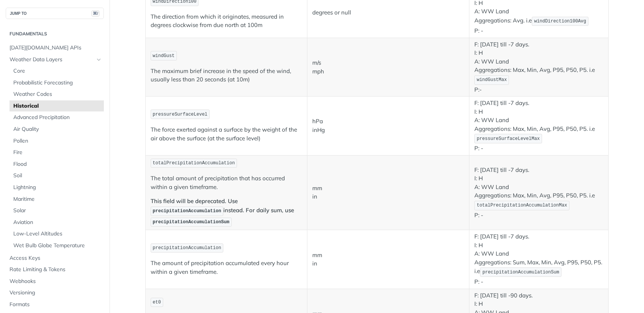 The image size is (644, 313). I want to click on span: windDirection100Avg, so click(560, 21).